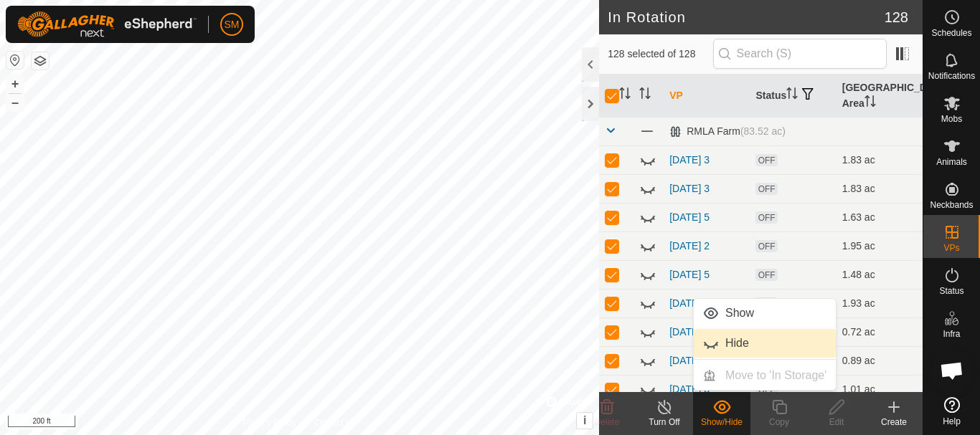 This screenshot has height=435, width=980. What do you see at coordinates (585, 421) in the screenshot?
I see `button: i` at bounding box center [585, 421].